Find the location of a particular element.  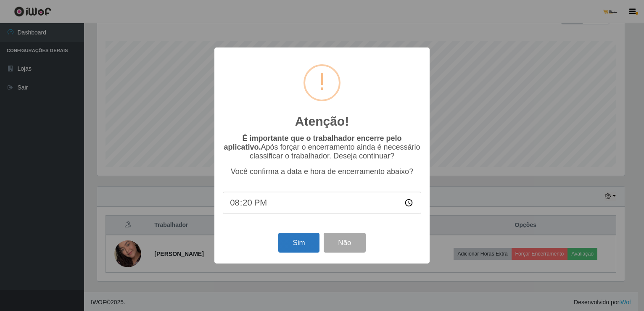

h2: Atenção! is located at coordinates (322, 122).